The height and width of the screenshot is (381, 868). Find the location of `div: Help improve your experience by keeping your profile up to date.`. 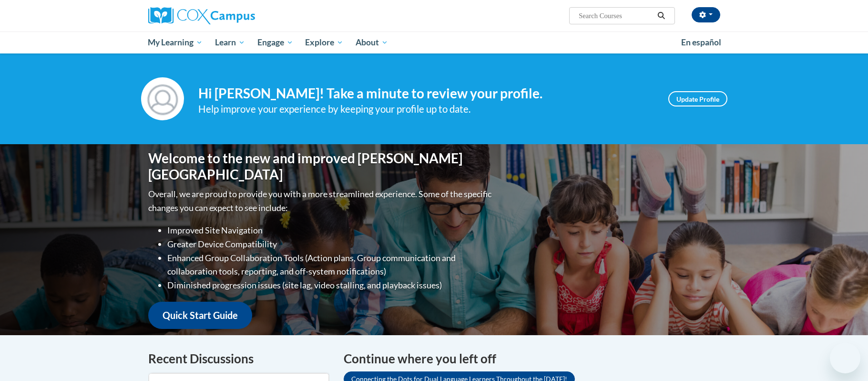

div: Help improve your experience by keeping your profile up to date. is located at coordinates (426, 109).